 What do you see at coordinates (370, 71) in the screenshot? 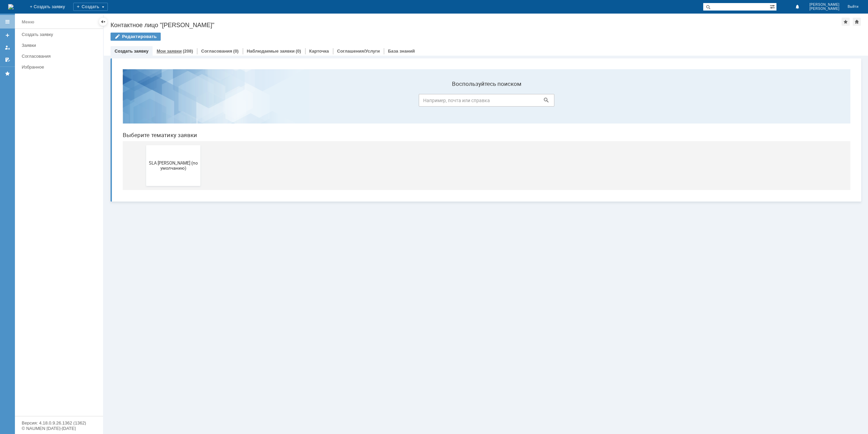
I see `header: Выберите тематику заявки` at bounding box center [370, 71].